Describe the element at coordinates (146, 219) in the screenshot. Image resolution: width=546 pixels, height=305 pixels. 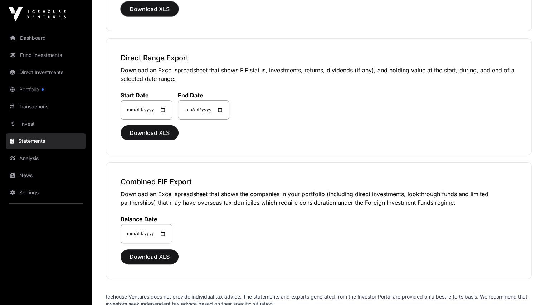
I see `label: Balance Date` at that location.